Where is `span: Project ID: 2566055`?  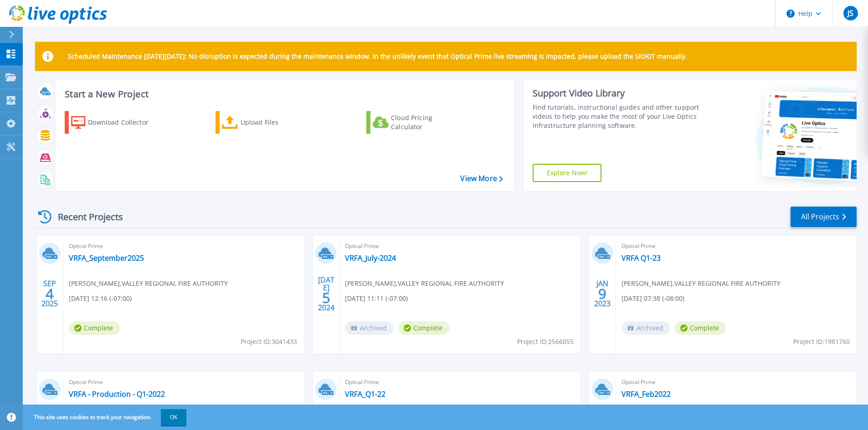
span: Project ID: 2566055 is located at coordinates (545, 342).